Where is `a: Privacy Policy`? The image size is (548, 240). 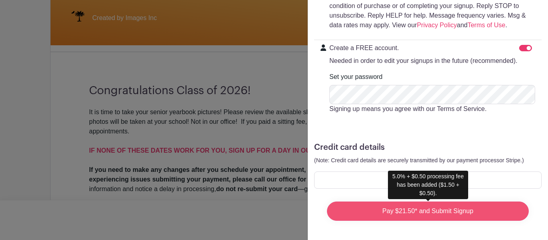 a: Privacy Policy is located at coordinates (437, 25).